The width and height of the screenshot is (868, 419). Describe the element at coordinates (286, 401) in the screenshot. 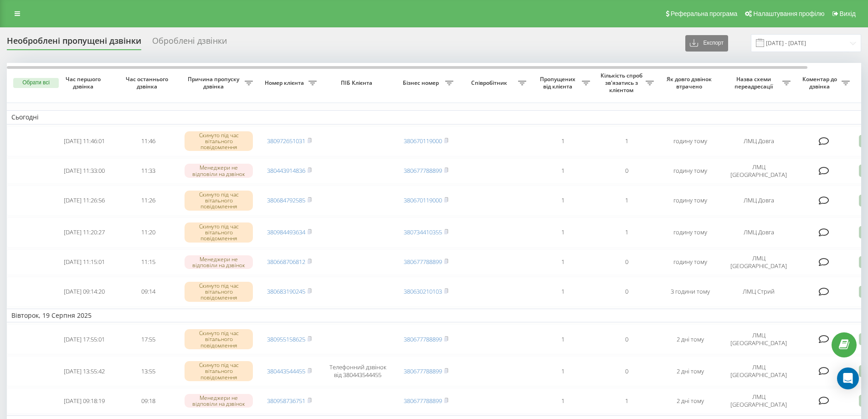

I see `a: 380958736751` at that location.